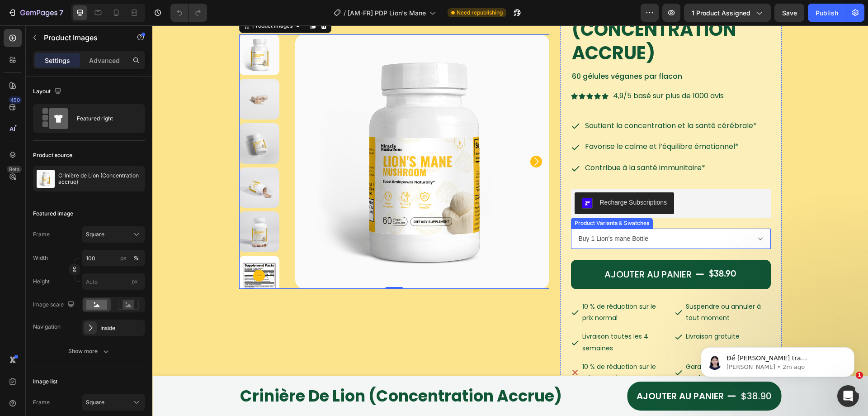 The image size is (868, 416). I want to click on p: Product Images, so click(82, 37).